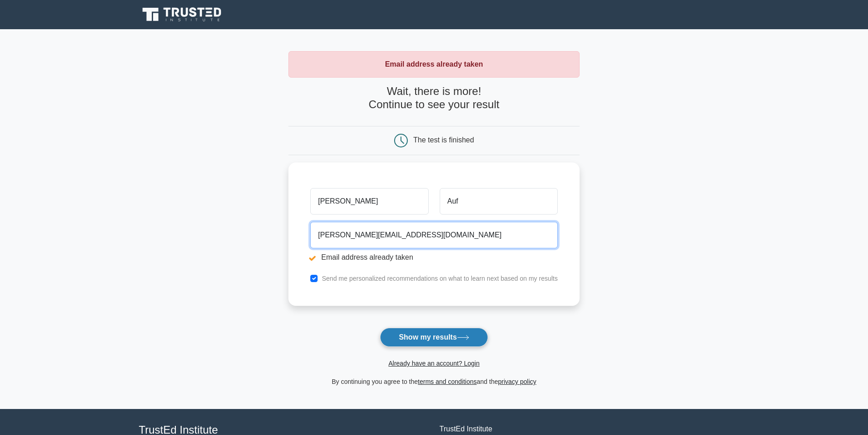  Describe the element at coordinates (447, 382) in the screenshot. I see `a: terms and conditions` at that location.